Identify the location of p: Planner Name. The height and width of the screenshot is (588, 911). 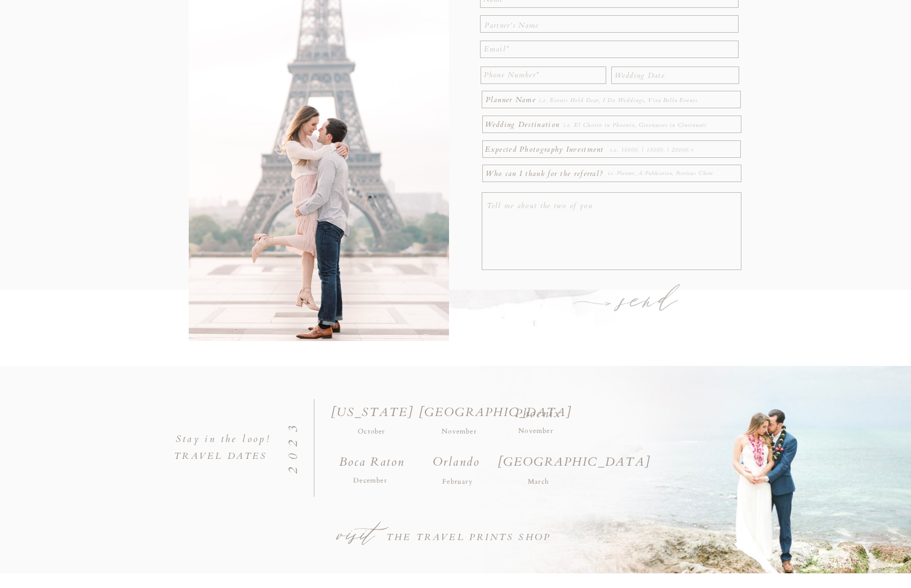
(512, 100).